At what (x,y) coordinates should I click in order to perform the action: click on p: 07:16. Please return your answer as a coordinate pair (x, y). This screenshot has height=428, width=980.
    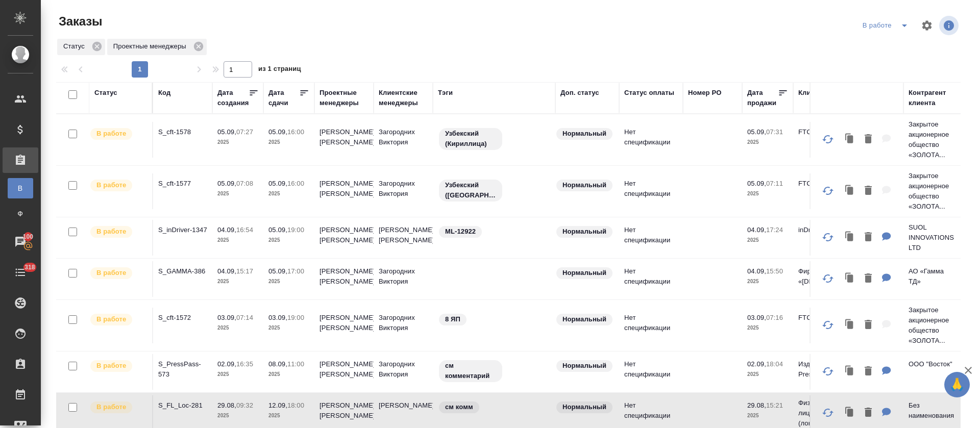
    Looking at the image, I should click on (775, 317).